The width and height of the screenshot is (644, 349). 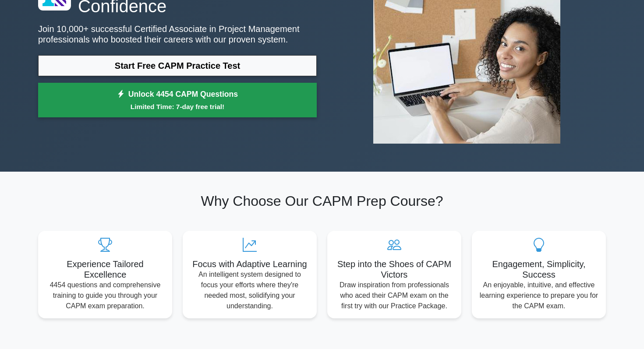 What do you see at coordinates (394, 296) in the screenshot?
I see `p: Draw inspiration from professionals who aced their CAPM exam on the first try with our Practice P...` at bounding box center [394, 296].